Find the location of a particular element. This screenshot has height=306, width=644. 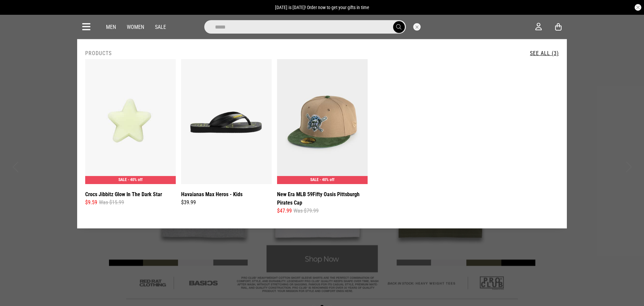

button: Close search is located at coordinates (417, 27).